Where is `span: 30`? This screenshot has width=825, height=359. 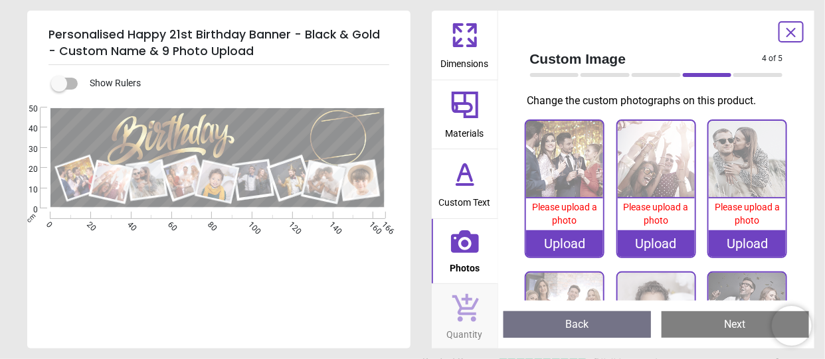 span: 30 is located at coordinates (25, 149).